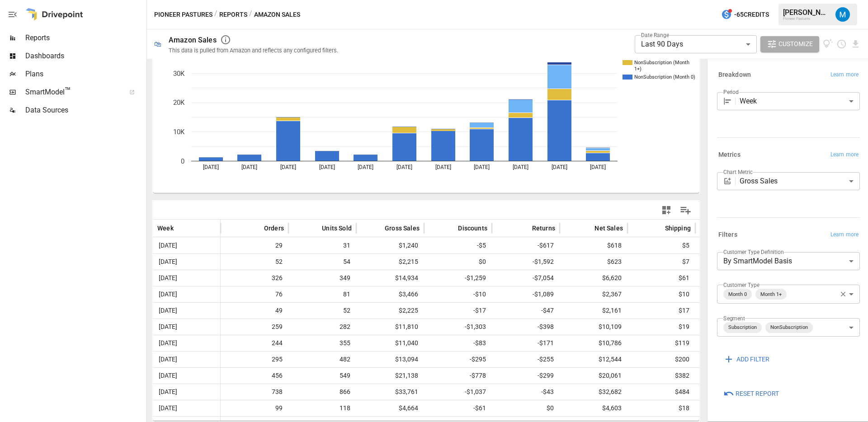 The width and height of the screenshot is (868, 422). What do you see at coordinates (85, 110) in the screenshot?
I see `span: Data Sources` at bounding box center [85, 110].